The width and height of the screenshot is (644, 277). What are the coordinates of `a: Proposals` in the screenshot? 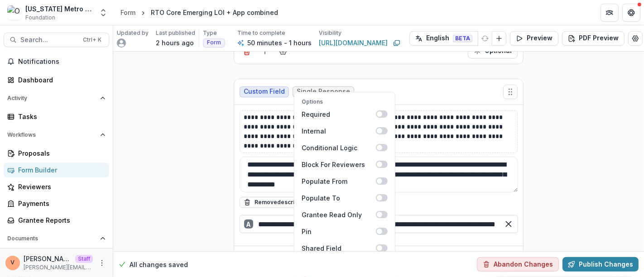 It's located at (56, 153).